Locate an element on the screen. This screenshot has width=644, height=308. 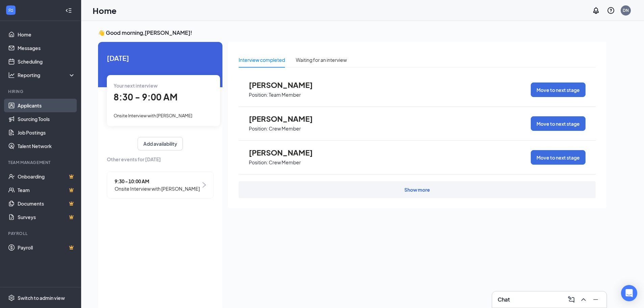
span: 9:30 - 10:00 AM is located at coordinates (157, 181).